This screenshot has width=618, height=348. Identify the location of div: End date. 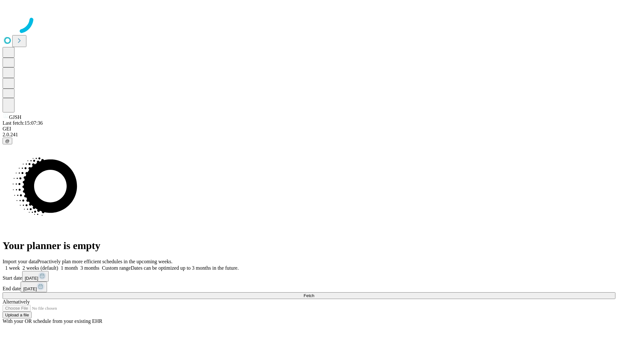
(309, 287).